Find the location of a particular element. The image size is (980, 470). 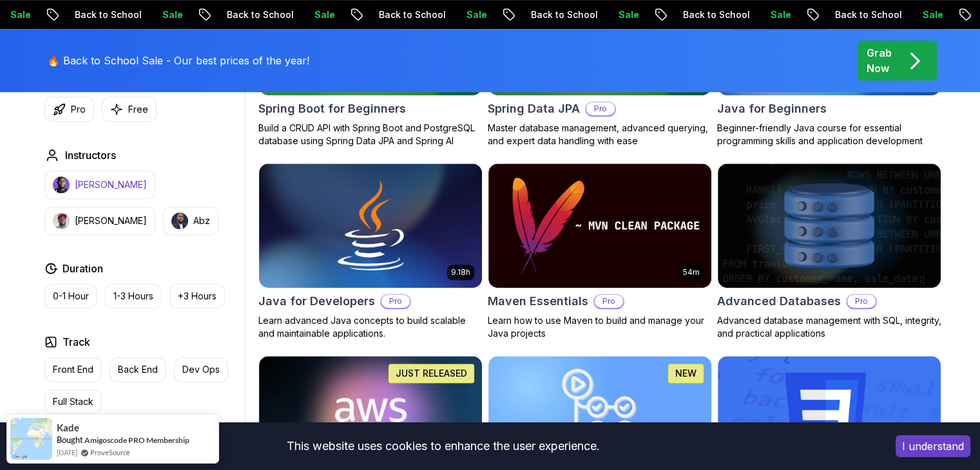

p: Master database management, advanced querying, and expert data handling with ease is located at coordinates (600, 134).